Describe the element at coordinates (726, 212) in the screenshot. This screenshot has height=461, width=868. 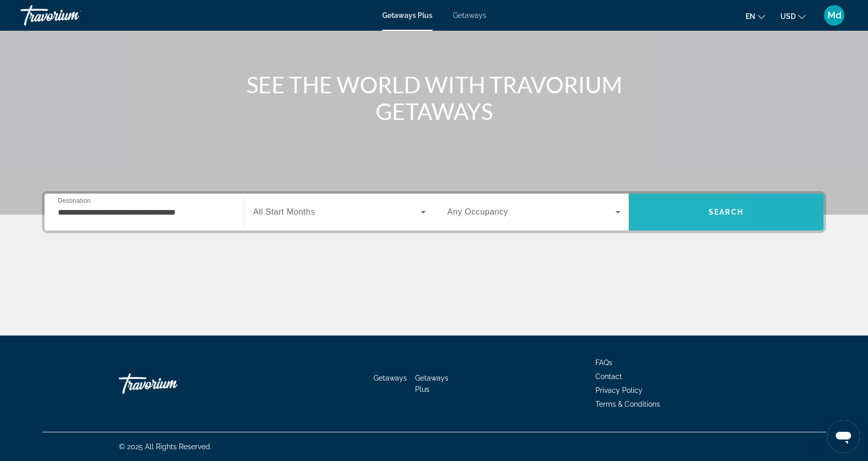
I see `span: Search` at that location.